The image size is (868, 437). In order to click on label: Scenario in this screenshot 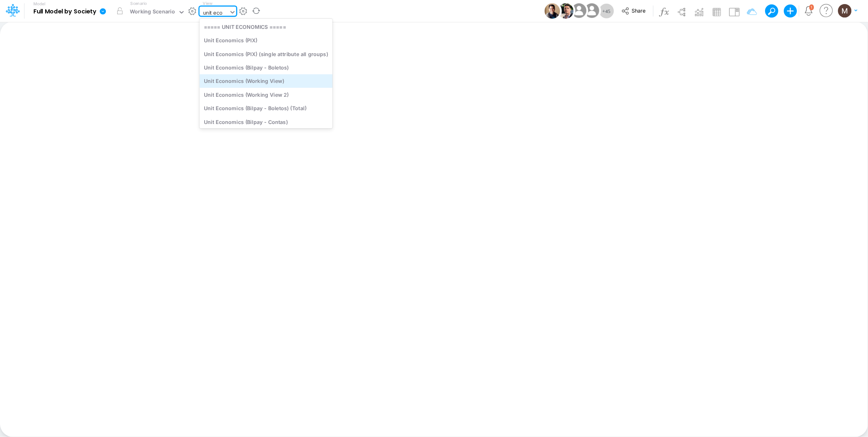, I will do `click(138, 3)`.